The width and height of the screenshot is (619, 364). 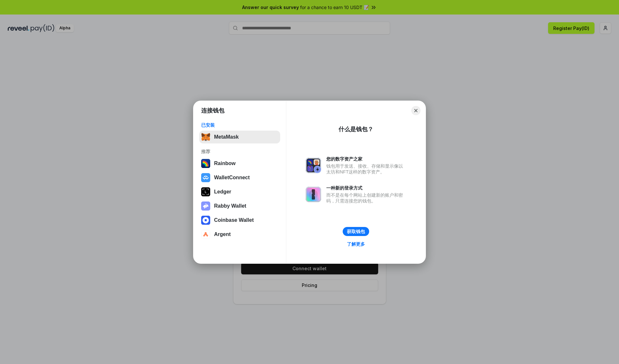 I want to click on div: Coinbase Wallet, so click(x=234, y=220).